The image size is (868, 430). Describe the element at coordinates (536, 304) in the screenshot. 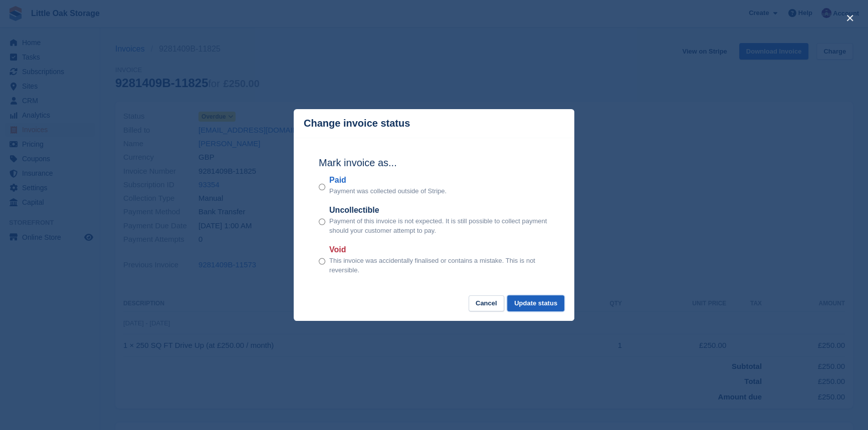

I see `button: Update status` at that location.